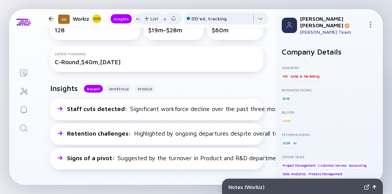 The height and width of the screenshot is (194, 392). Describe the element at coordinates (98, 108) in the screenshot. I see `span: Staff cuts detected :` at that location.